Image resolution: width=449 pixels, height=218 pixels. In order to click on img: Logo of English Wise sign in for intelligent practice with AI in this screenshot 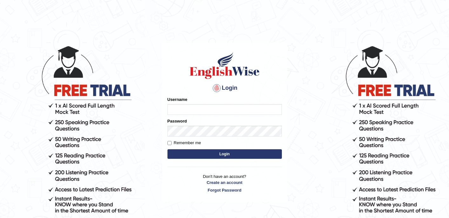, I will do `click(225, 65)`.